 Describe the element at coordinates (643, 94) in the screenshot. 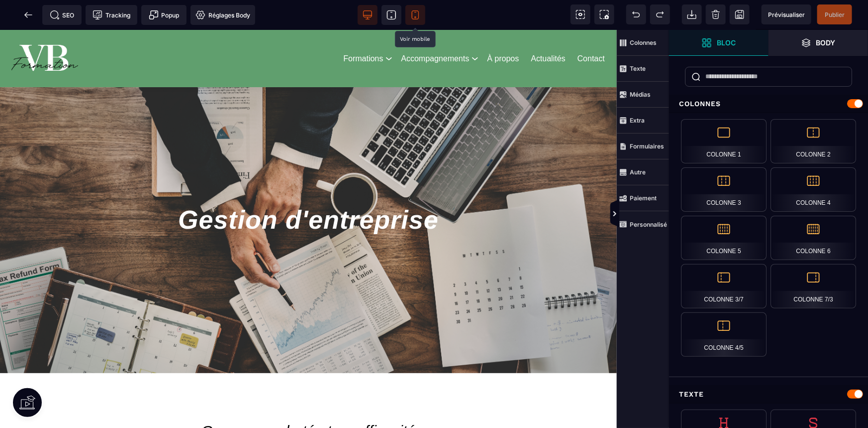

I see `span: Médias` at that location.